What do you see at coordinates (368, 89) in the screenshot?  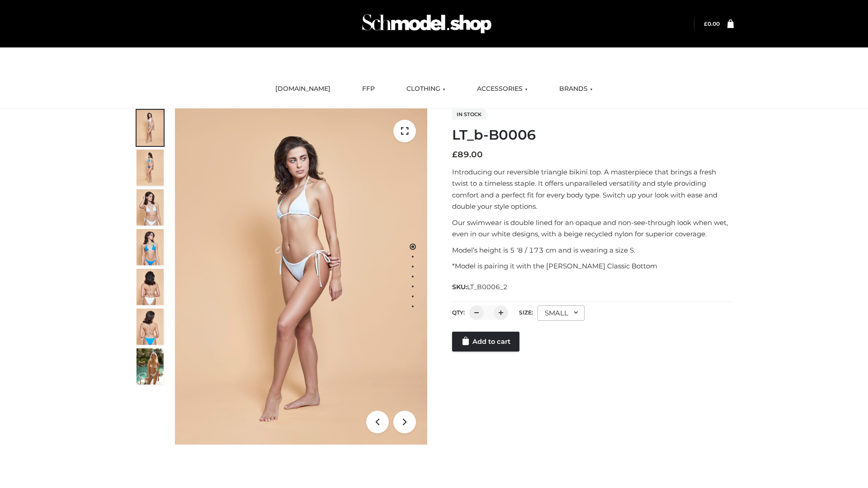 I see `a: FFP` at bounding box center [368, 89].